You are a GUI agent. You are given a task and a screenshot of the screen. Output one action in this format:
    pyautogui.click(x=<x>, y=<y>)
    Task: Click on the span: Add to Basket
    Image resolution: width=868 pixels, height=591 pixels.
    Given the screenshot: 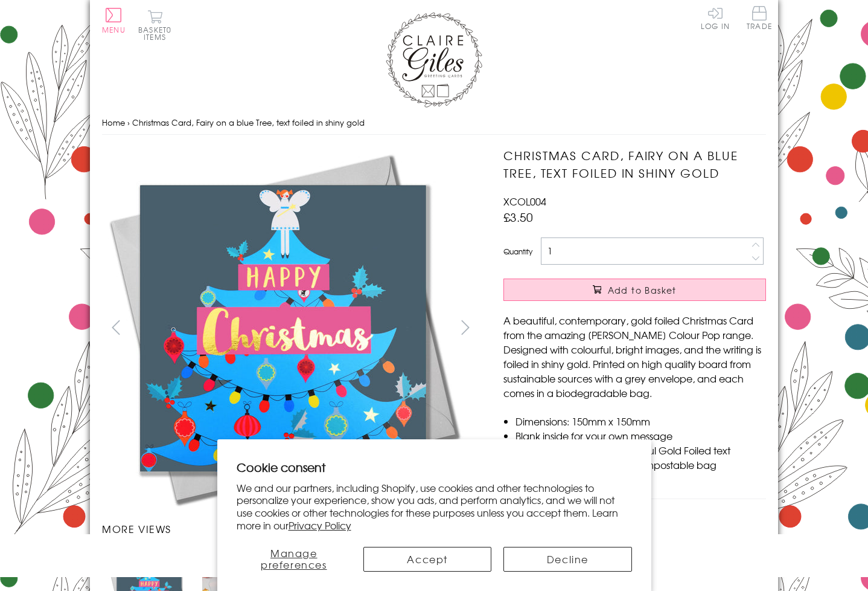 What is the action you would take?
    pyautogui.click(x=642, y=290)
    